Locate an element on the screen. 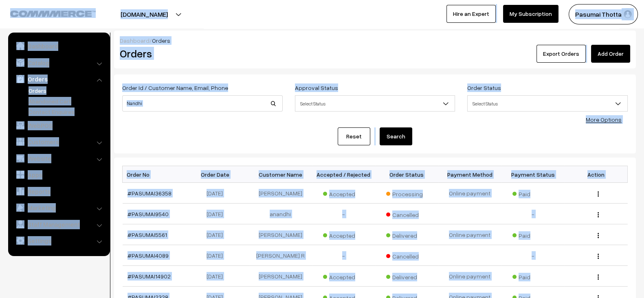 This screenshot has width=644, height=298. span: Processing is located at coordinates (406, 193).